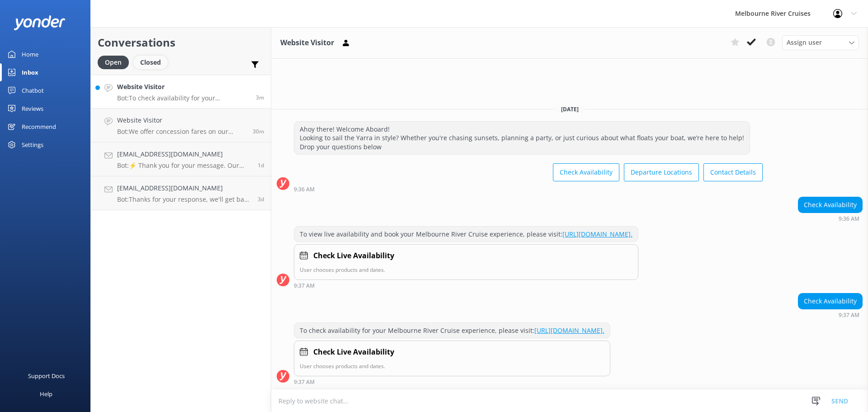 The width and height of the screenshot is (868, 412). What do you see at coordinates (180, 43) in the screenshot?
I see `h2: Conversations` at bounding box center [180, 43].